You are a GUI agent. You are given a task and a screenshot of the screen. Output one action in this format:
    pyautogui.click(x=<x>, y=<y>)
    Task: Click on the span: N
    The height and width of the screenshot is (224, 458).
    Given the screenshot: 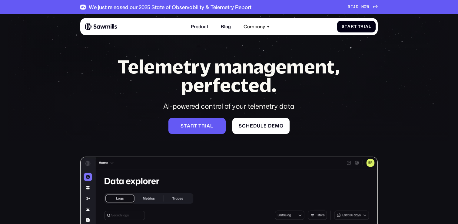 What is the action you would take?
    pyautogui.click(x=363, y=7)
    